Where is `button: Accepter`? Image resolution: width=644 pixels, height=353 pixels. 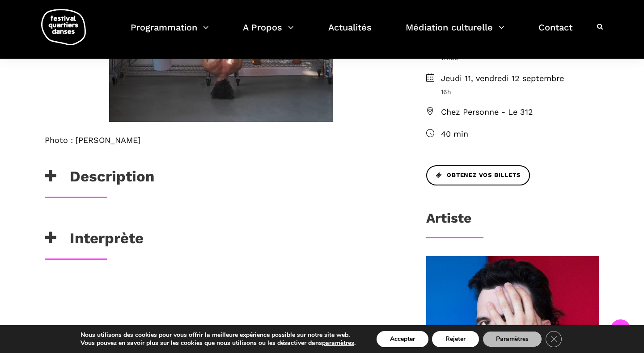
button: Accepter is located at coordinates (403, 339).